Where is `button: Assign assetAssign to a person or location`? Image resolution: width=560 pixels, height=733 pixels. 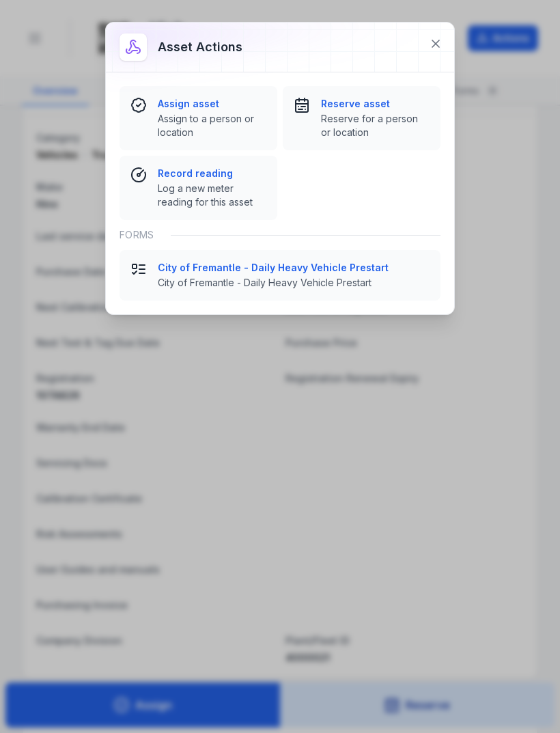
button: Assign assetAssign to a person or location is located at coordinates (198, 118).